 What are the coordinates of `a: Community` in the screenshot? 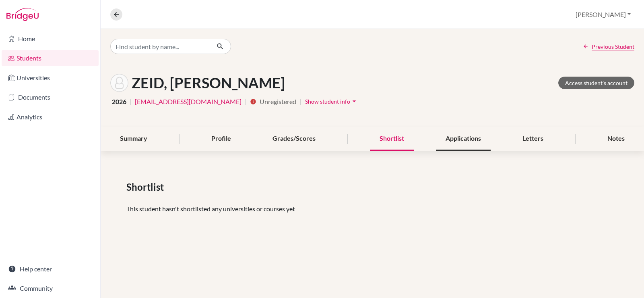 It's located at (50, 288).